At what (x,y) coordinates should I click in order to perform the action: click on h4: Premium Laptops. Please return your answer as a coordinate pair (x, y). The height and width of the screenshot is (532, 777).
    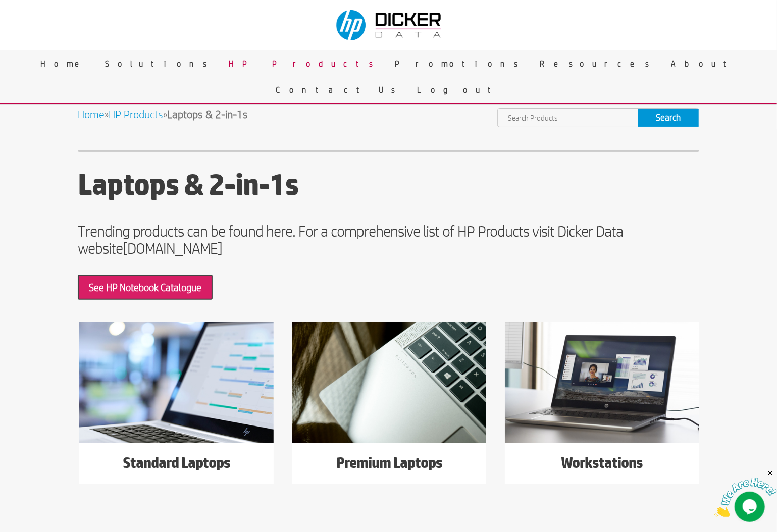
    Looking at the image, I should click on (389, 465).